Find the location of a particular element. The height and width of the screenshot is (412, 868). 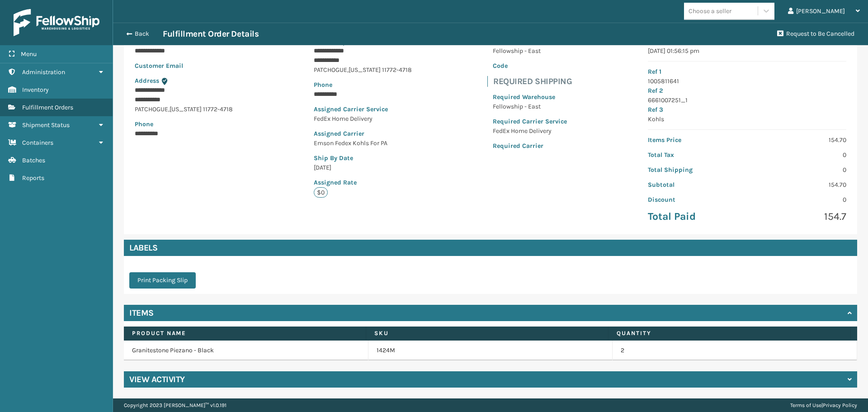

td: Granitestone Piezano - Black is located at coordinates (246, 350).